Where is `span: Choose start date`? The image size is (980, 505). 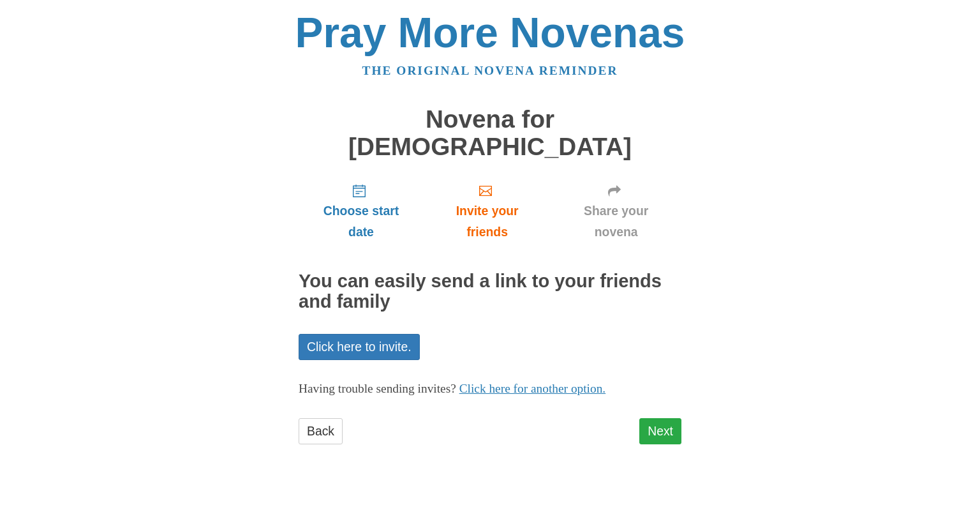
span: Choose start date is located at coordinates (361, 222).